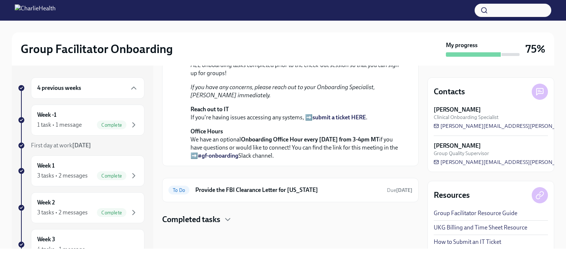  Describe the element at coordinates (481, 228) in the screenshot. I see `a: UKG Billing and Time Sheet Resource` at that location.